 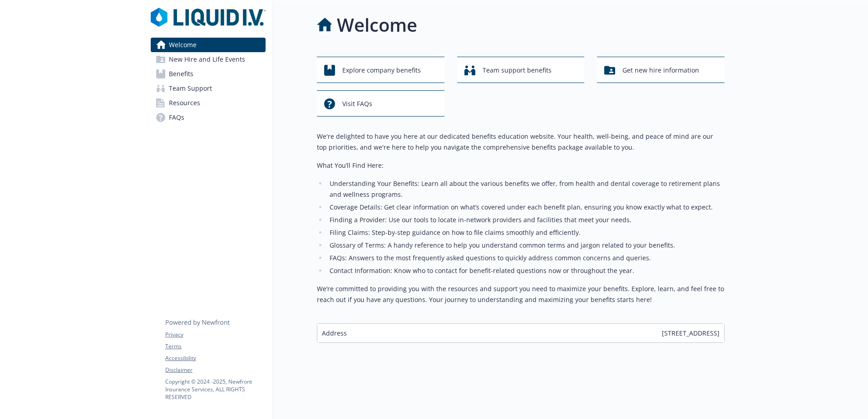 I want to click on a: Resources, so click(x=208, y=103).